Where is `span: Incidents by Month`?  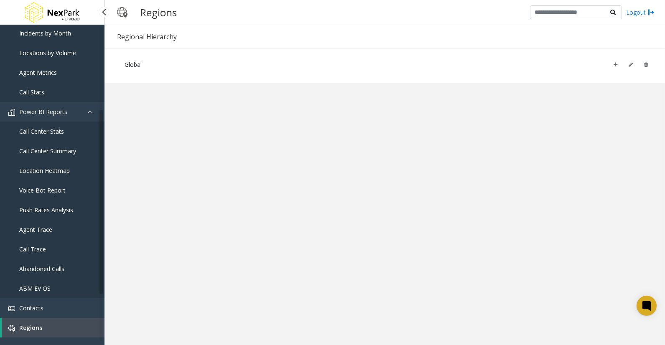
span: Incidents by Month is located at coordinates (45, 33).